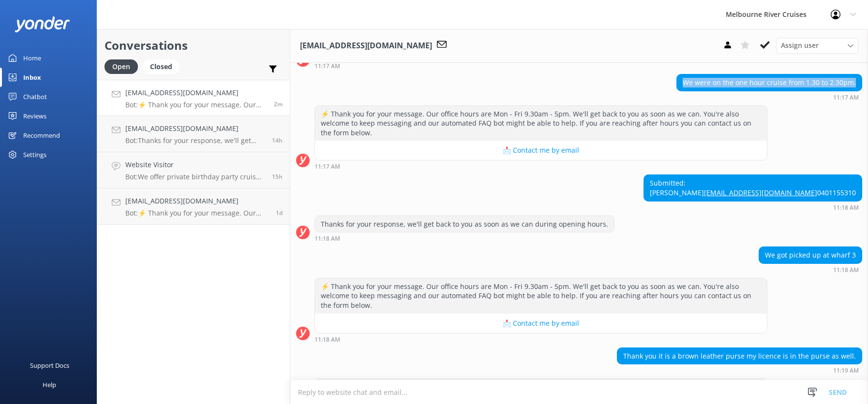 The height and width of the screenshot is (404, 868). Describe the element at coordinates (32, 58) in the screenshot. I see `div: Home` at that location.